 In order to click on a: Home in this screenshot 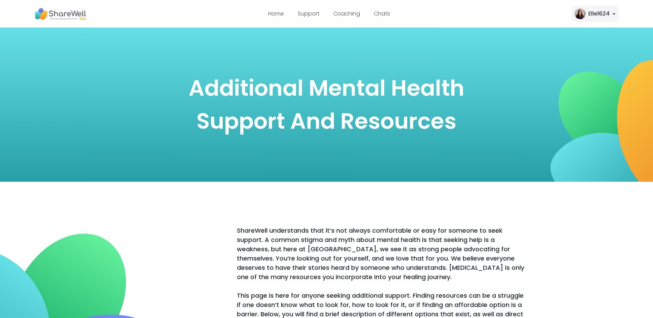, I will do `click(276, 13)`.